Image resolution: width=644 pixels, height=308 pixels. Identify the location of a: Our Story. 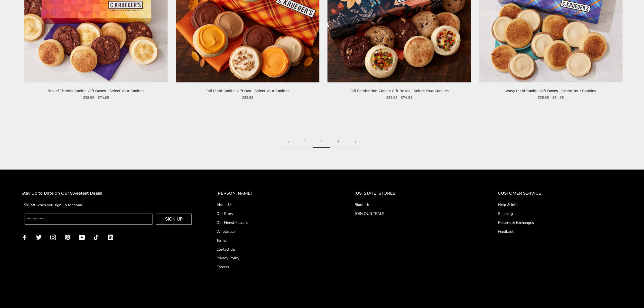
(274, 214).